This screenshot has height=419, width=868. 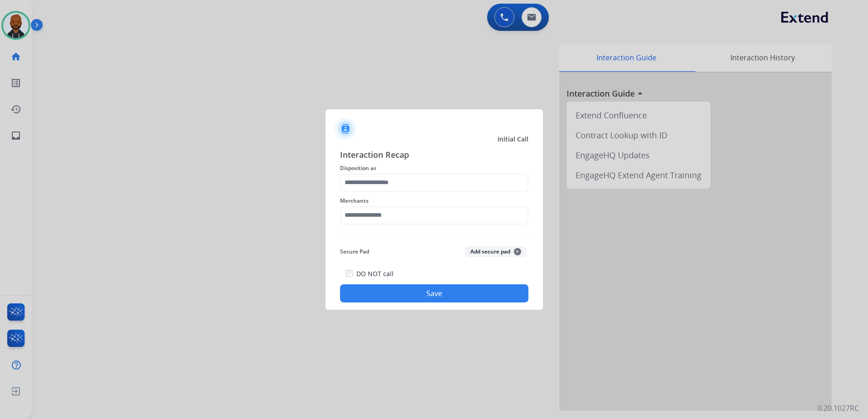 What do you see at coordinates (354, 252) in the screenshot?
I see `span: Secure Pad` at bounding box center [354, 252].